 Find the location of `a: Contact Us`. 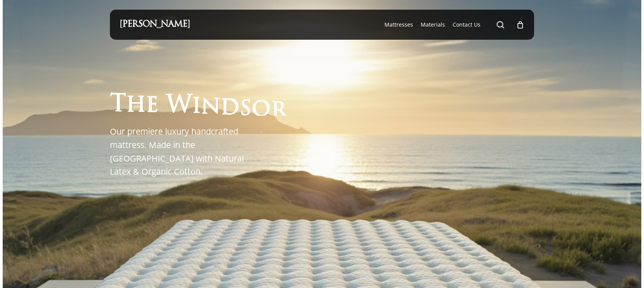

a: Contact Us is located at coordinates (467, 25).